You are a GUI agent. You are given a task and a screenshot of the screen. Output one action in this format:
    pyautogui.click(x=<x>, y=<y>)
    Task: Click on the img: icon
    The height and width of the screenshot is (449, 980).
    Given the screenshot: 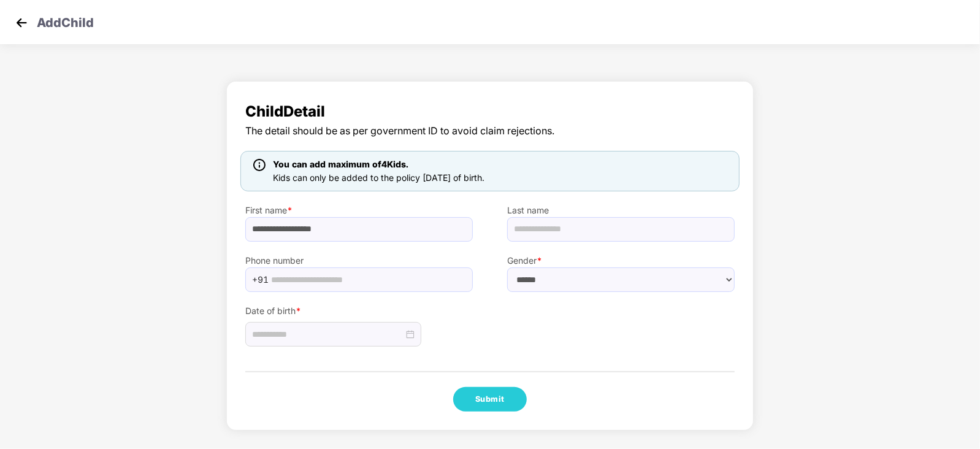 What is the action you would take?
    pyautogui.click(x=259, y=165)
    